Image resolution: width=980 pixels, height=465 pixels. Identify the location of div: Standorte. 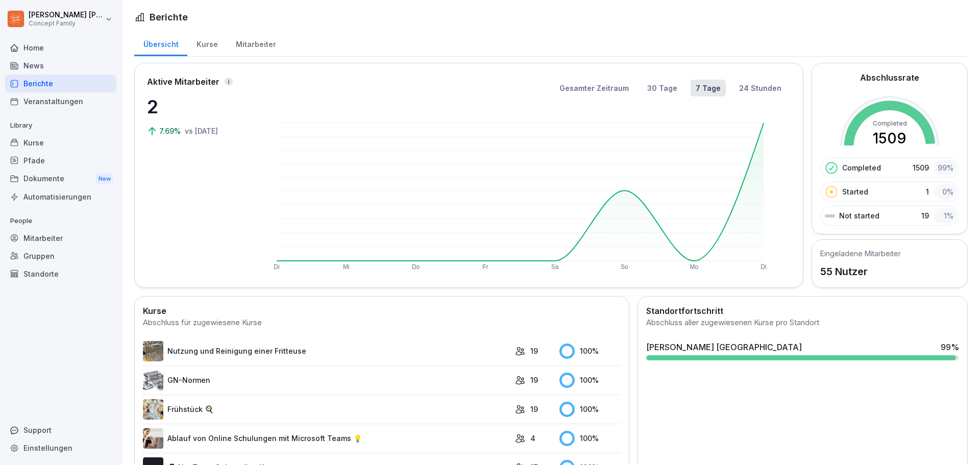
(61, 273).